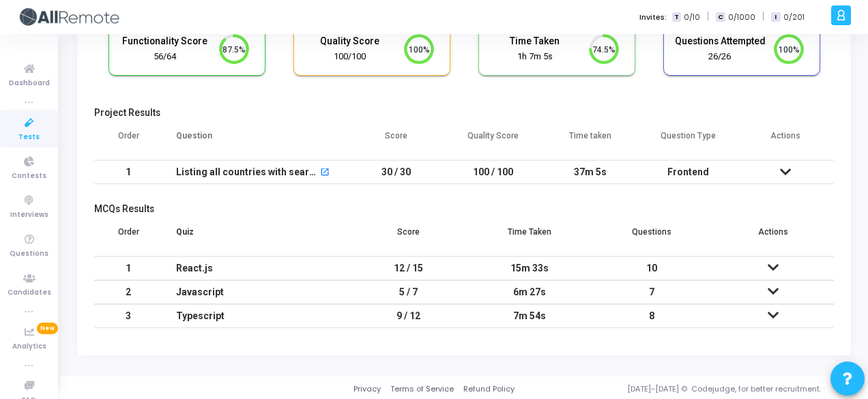 The width and height of the screenshot is (868, 399). Describe the element at coordinates (29, 292) in the screenshot. I see `span: Candidates` at that location.